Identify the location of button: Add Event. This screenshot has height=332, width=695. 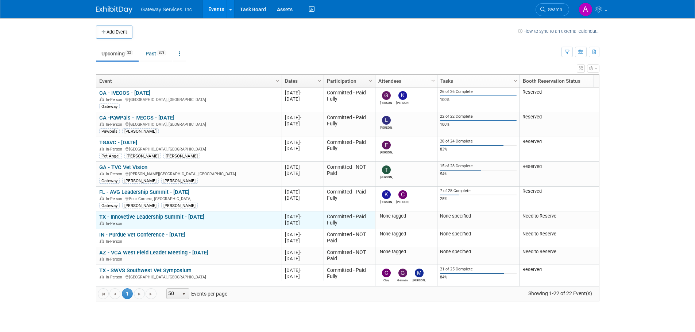
(114, 32).